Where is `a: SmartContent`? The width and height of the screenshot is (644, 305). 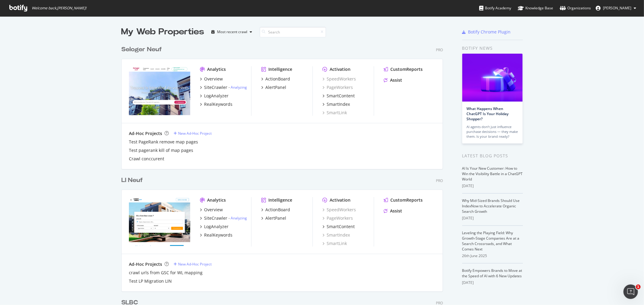
a: SmartContent is located at coordinates (339, 227).